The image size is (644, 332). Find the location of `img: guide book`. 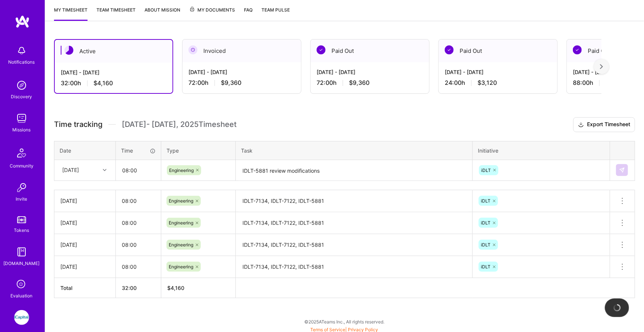

img: guide book is located at coordinates (22, 252).